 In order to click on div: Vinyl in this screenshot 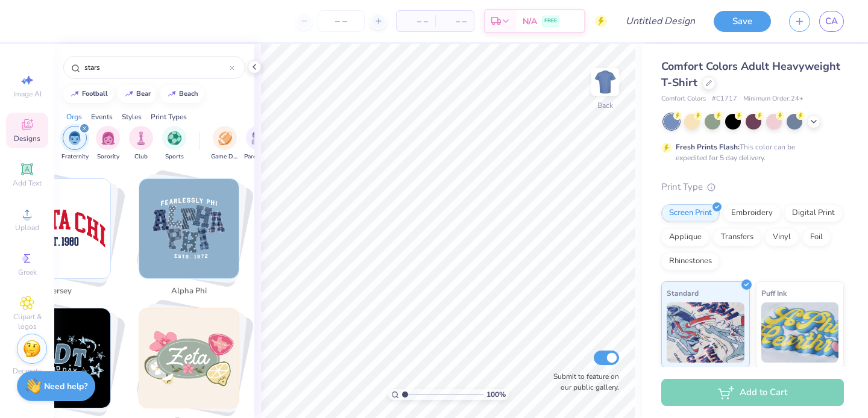, I will do `click(781, 238)`.